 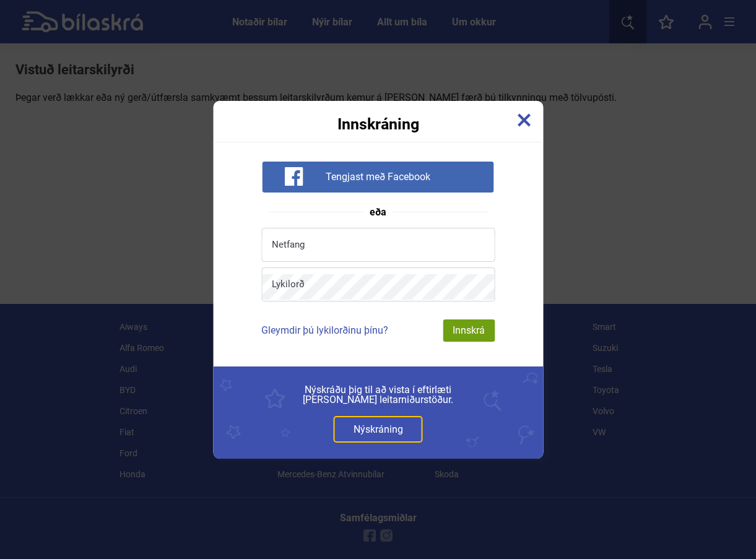 I want to click on span: eða, so click(x=378, y=212).